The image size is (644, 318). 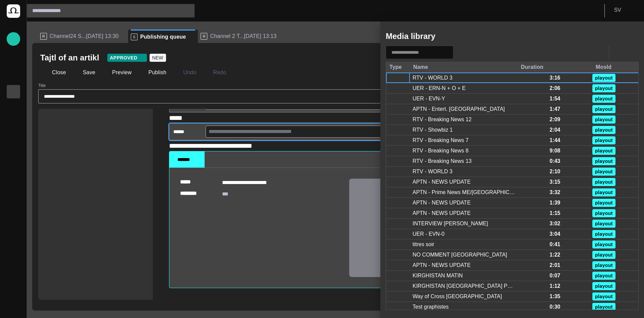 I want to click on div: 1:15, so click(x=555, y=214).